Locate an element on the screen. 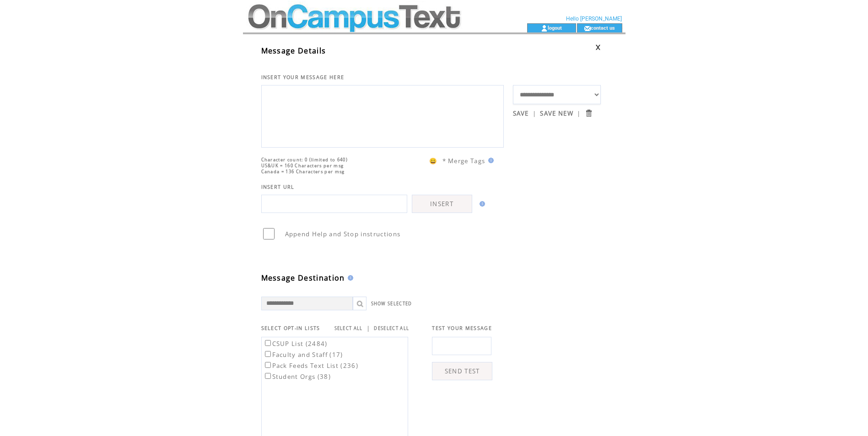  label: Pack Feeds Text List (236) is located at coordinates (310, 366).